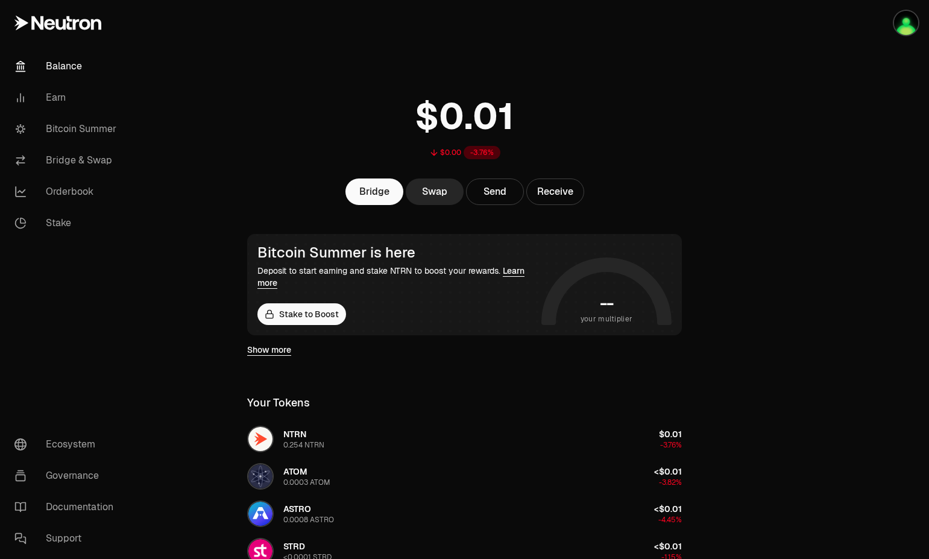 This screenshot has width=929, height=559. Describe the element at coordinates (260, 476) in the screenshot. I see `img: ATOM Logo` at that location.